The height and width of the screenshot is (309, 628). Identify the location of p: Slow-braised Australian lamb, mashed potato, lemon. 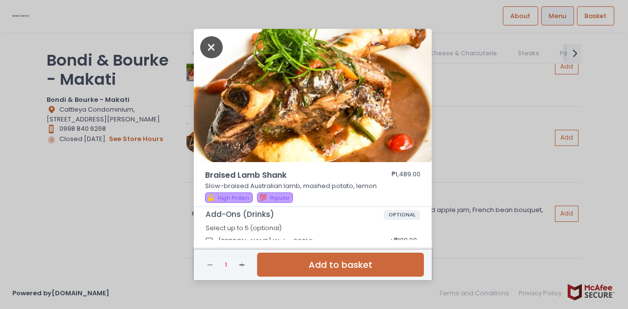
(313, 186).